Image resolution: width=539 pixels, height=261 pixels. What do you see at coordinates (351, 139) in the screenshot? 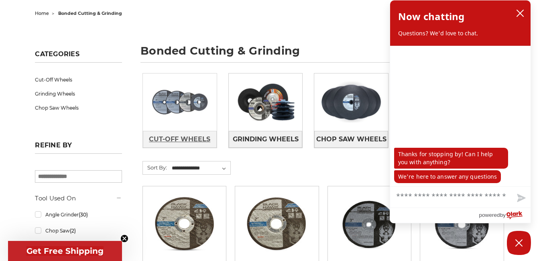
I see `span: Chop Saw Wheels` at bounding box center [351, 139].